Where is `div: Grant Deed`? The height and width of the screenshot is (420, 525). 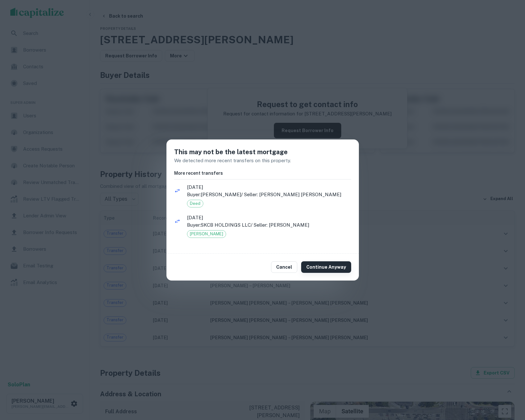
div: Grant Deed is located at coordinates (206, 234).